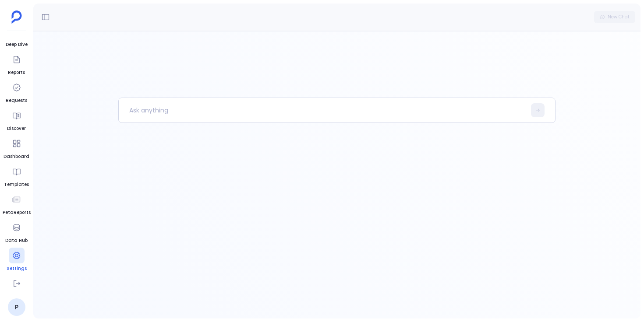 This screenshot has width=644, height=322. I want to click on a: Reports, so click(16, 64).